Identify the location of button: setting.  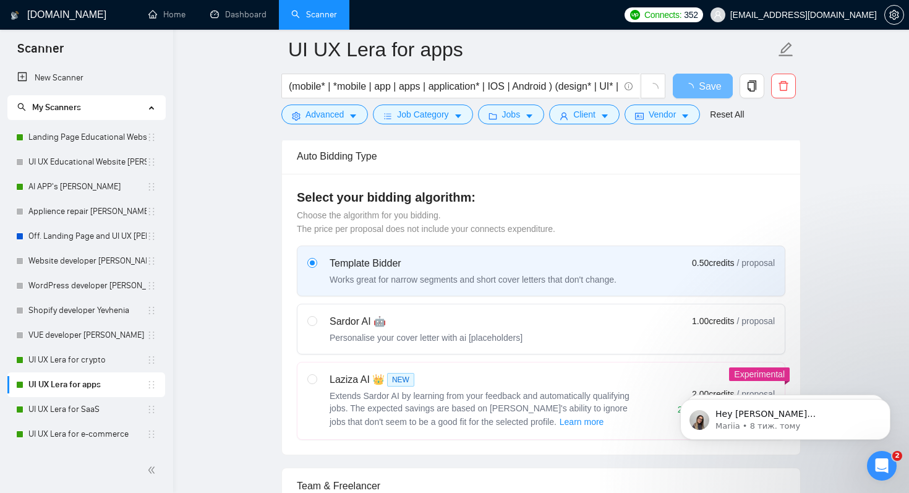
(895, 15).